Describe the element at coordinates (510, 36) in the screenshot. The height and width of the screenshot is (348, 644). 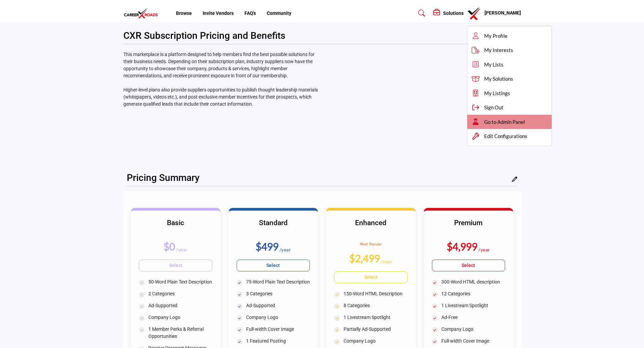
I see `a: My Profile` at that location.